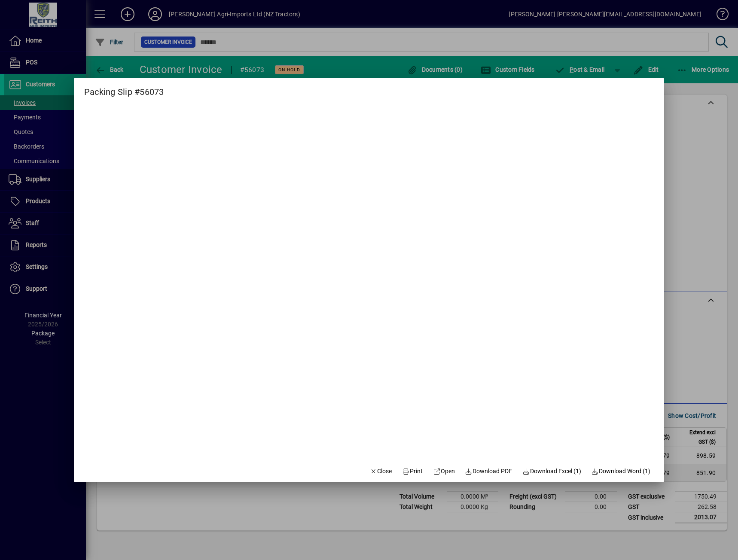 The image size is (738, 560). I want to click on button: Print, so click(412, 471).